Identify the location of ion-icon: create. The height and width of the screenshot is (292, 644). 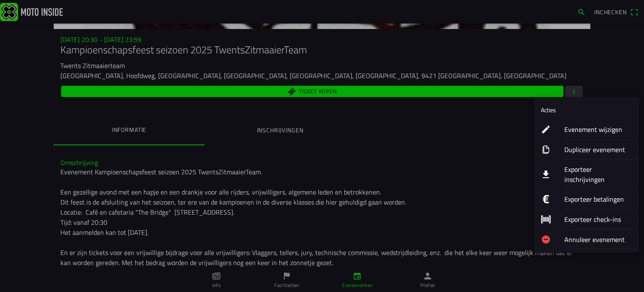
(546, 129).